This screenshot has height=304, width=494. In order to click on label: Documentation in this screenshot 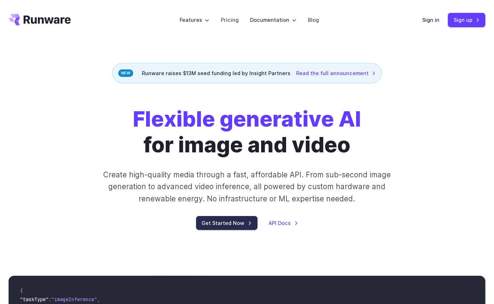, I will do `click(273, 20)`.